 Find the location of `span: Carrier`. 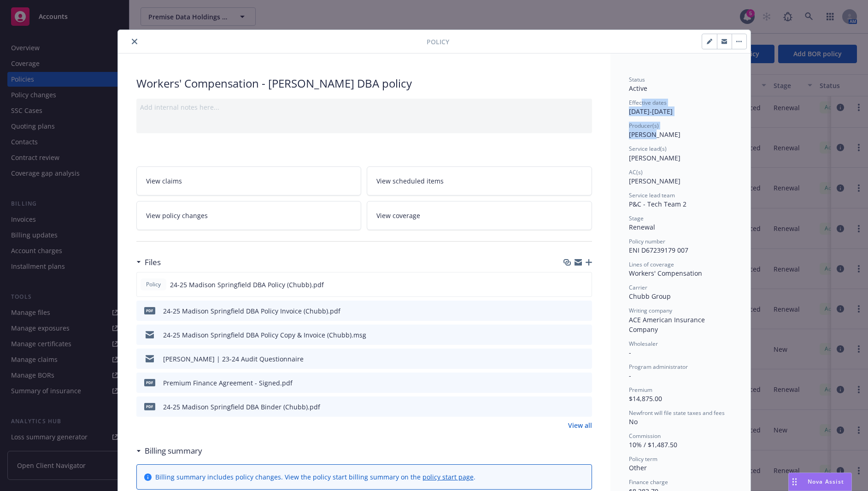

span: Carrier is located at coordinates (639, 288).